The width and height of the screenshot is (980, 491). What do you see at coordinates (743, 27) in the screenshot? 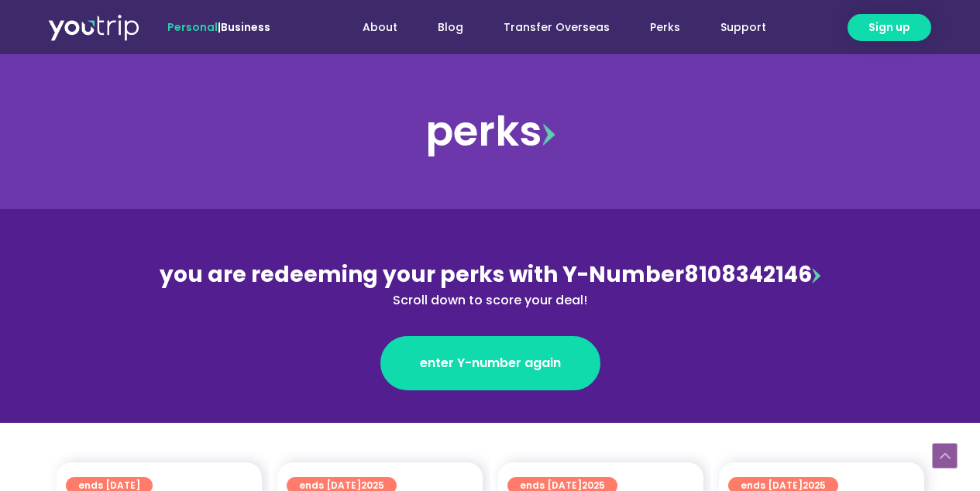
I see `a: Support` at bounding box center [743, 27].